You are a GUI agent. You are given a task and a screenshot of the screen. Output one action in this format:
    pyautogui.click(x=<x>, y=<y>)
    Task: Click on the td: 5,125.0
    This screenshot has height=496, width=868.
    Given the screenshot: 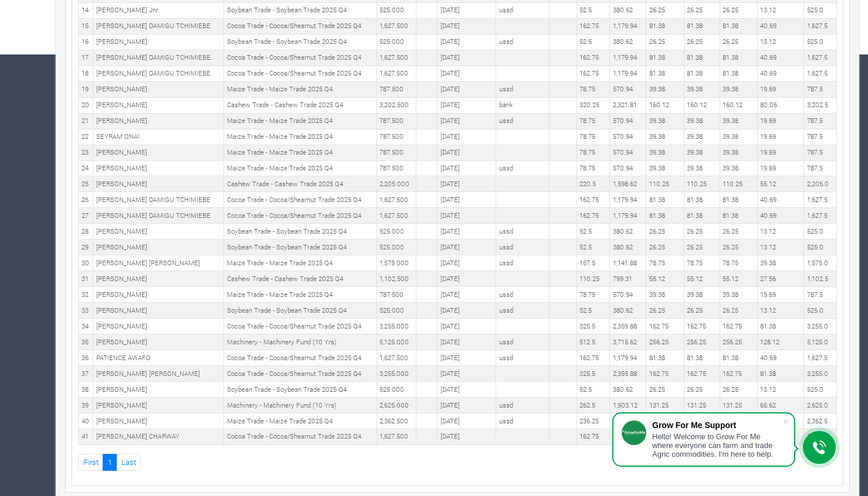 What is the action you would take?
    pyautogui.click(x=821, y=342)
    